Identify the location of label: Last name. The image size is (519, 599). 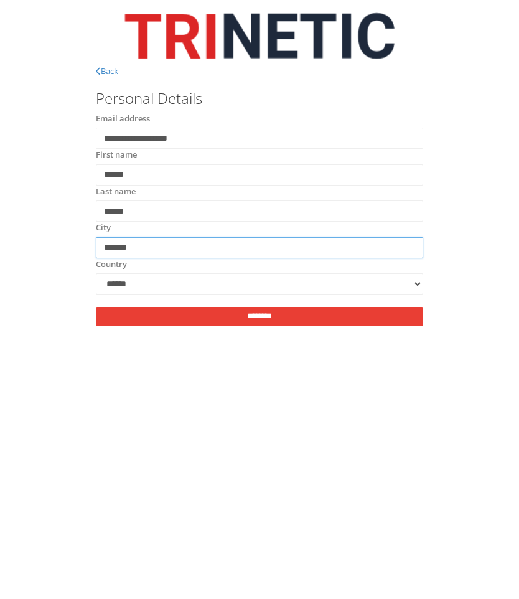
(116, 192).